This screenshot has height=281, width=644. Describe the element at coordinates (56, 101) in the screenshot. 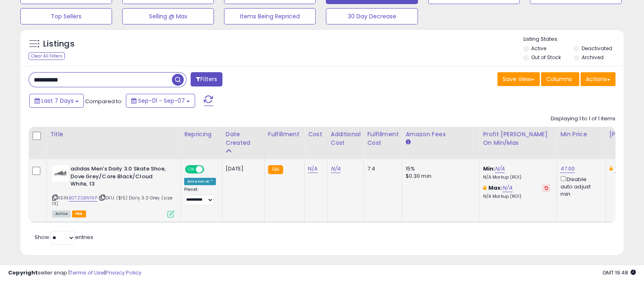

I see `button: Last 7 Days` at that location.